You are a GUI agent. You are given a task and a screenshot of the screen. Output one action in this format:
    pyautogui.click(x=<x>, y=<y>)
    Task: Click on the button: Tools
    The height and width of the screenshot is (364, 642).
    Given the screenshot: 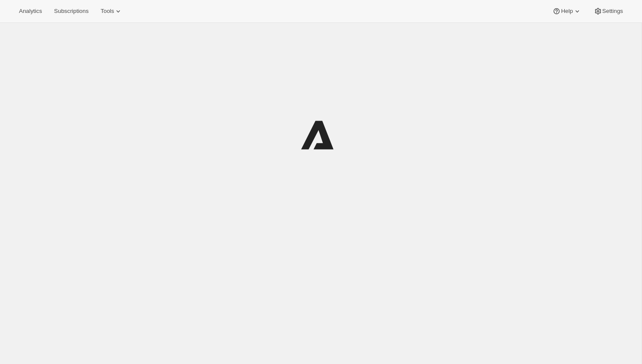 What is the action you would take?
    pyautogui.click(x=111, y=11)
    